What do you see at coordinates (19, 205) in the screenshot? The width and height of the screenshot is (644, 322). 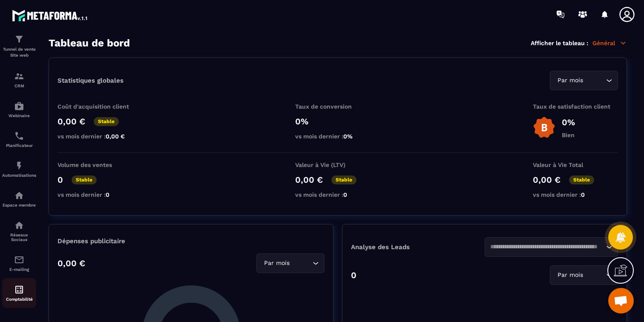 I see `p: Espace membre` at bounding box center [19, 205].